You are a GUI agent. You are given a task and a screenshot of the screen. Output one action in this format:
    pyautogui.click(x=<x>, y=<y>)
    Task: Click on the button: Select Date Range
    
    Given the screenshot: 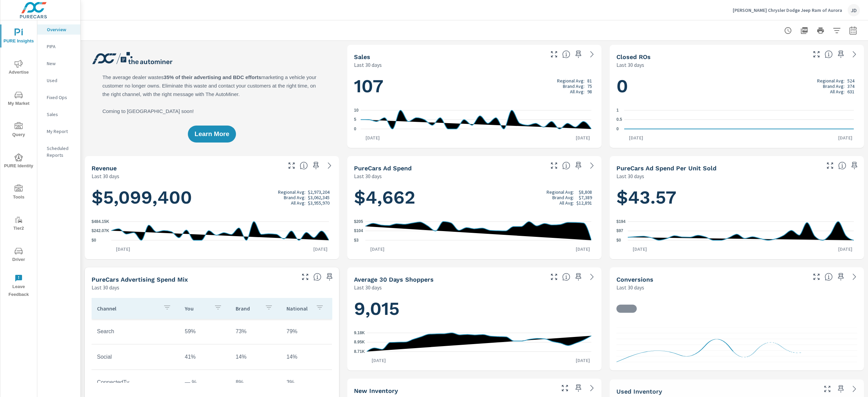 What is the action you would take?
    pyautogui.click(x=853, y=31)
    